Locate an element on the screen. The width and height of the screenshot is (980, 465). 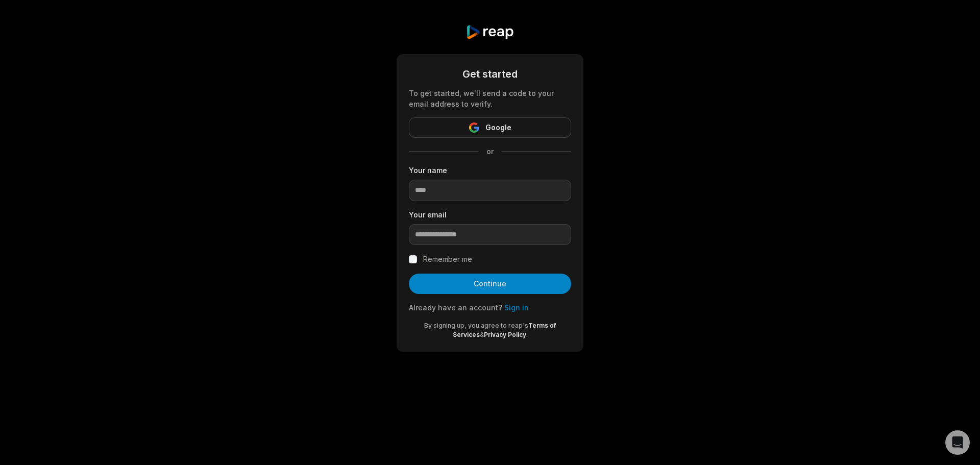
div: Get started is located at coordinates (490, 74).